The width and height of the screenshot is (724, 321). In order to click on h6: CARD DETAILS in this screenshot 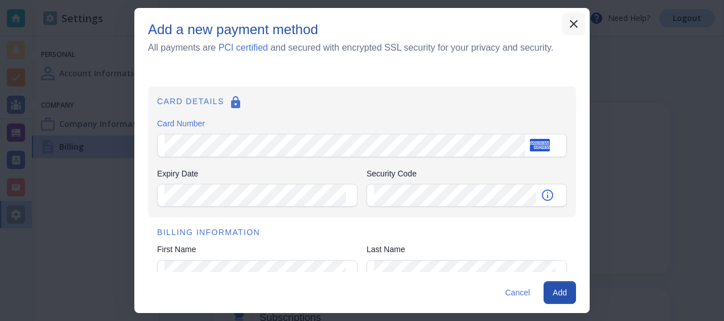, I will do `click(362, 104)`.